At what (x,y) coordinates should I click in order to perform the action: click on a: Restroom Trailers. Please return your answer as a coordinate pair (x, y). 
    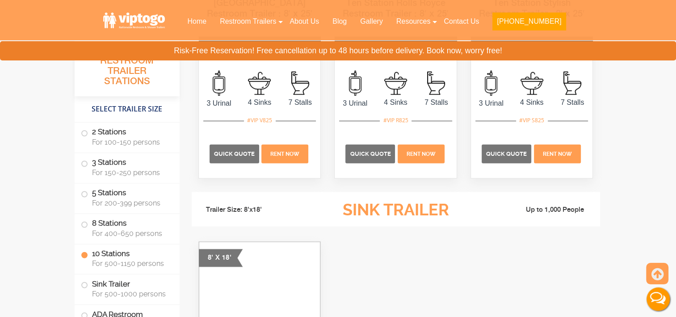
    Looking at the image, I should click on (248, 21).